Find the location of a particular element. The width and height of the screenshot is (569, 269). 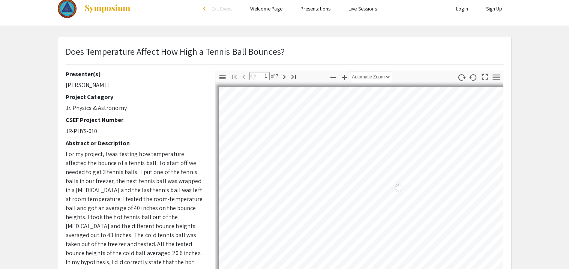

p: Does Temperature Affect How High a Tennis Ball Bounces? is located at coordinates (175, 51).